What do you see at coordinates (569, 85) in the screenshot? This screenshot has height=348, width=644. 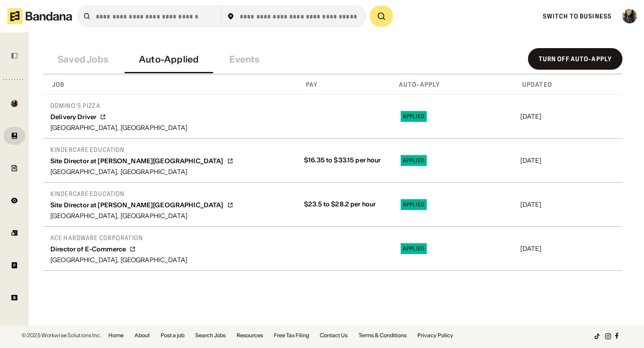 I see `div: Click toggle to sort descending` at bounding box center [569, 85].